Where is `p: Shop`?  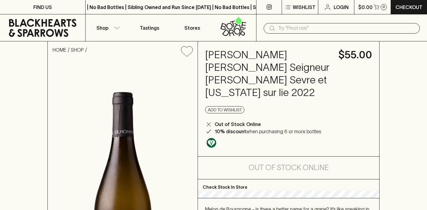 p: Shop is located at coordinates (102, 28).